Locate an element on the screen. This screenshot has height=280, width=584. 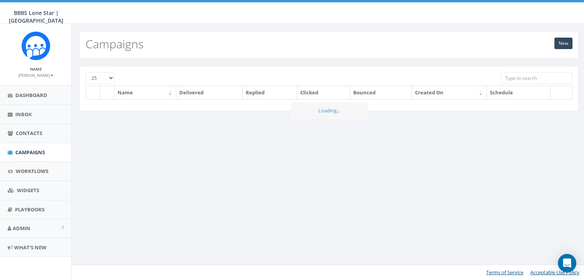
th: Clicked is located at coordinates (323, 92).